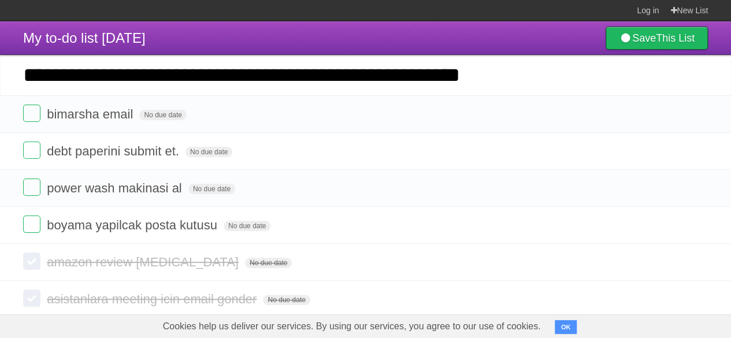  I want to click on span: asistanlara meeting icin email gonder, so click(153, 299).